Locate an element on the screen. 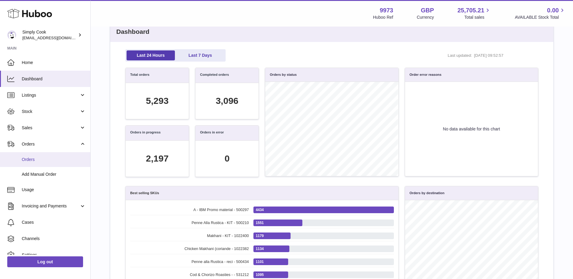 The height and width of the screenshot is (279, 573). div: 3,096 is located at coordinates (227, 101).